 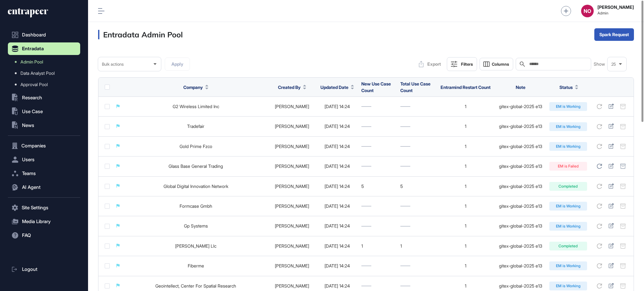 What do you see at coordinates (31, 62) in the screenshot?
I see `span: Admin Pool` at bounding box center [31, 62].